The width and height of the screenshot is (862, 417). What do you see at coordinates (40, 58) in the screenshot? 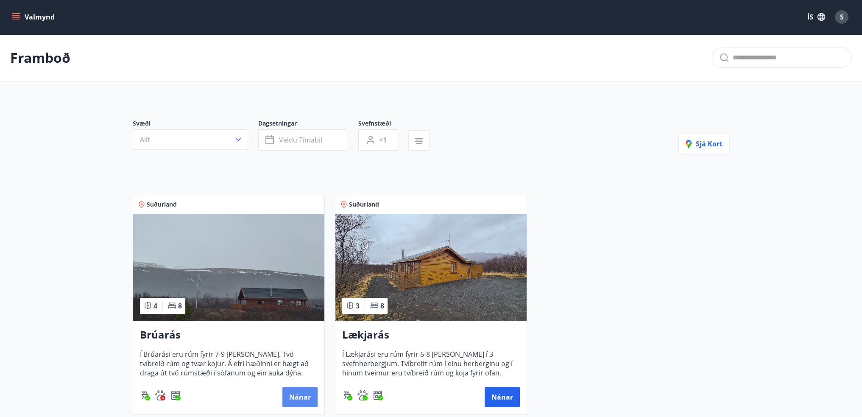
I see `p: Framboð` at bounding box center [40, 58].